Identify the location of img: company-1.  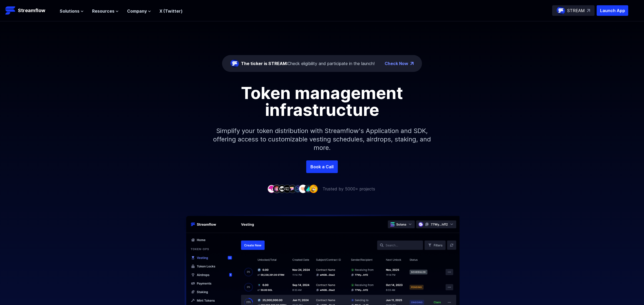
(271, 189).